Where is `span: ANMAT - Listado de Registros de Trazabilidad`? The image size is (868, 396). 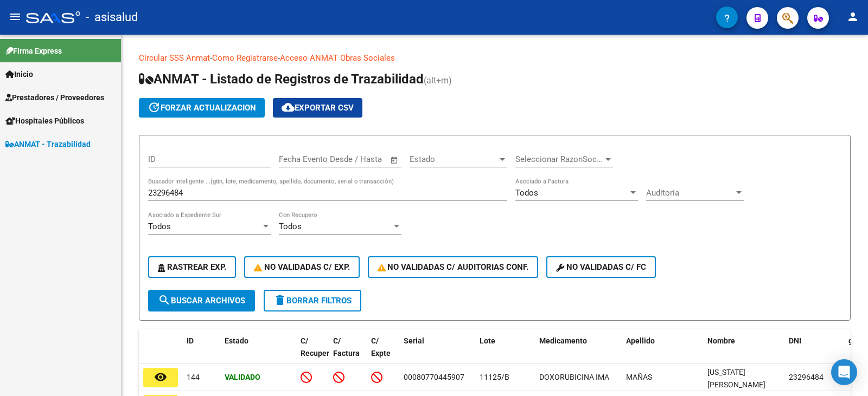 span: ANMAT - Listado de Registros de Trazabilidad is located at coordinates (281, 79).